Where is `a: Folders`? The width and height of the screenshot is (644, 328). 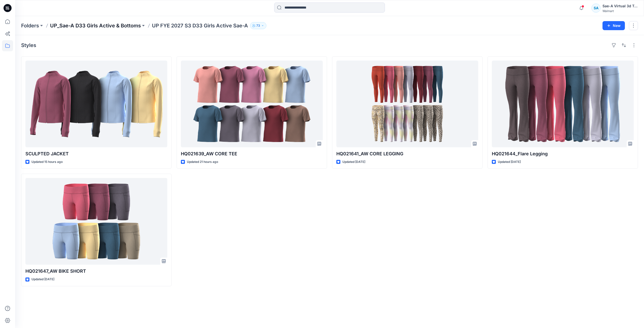
a: Folders is located at coordinates (30, 26).